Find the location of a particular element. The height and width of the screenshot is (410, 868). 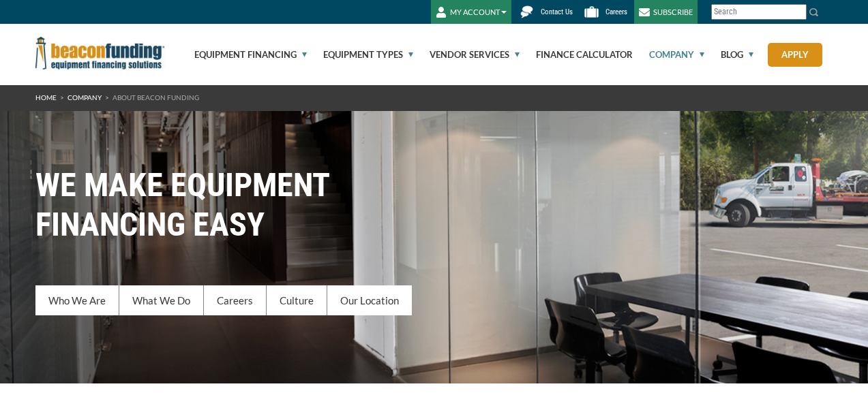

a: Who We Are is located at coordinates (77, 300).